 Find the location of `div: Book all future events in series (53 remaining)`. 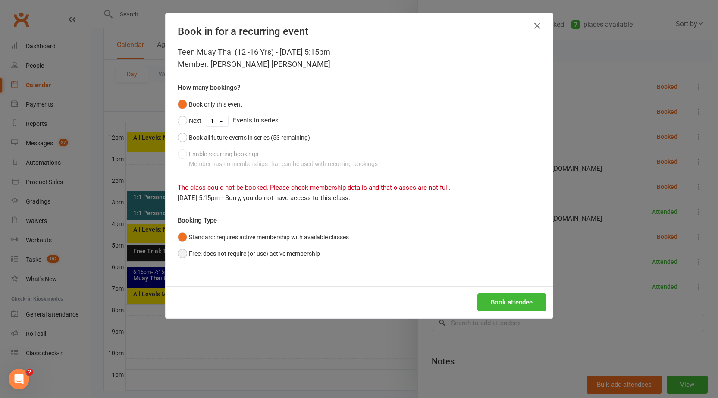

div: Book all future events in series (53 remaining) is located at coordinates (249, 138).